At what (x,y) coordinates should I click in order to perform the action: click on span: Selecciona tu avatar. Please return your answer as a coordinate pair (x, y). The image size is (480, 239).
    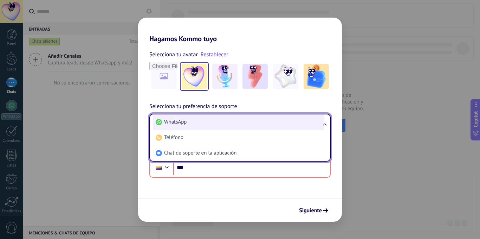
    Looking at the image, I should click on (174, 54).